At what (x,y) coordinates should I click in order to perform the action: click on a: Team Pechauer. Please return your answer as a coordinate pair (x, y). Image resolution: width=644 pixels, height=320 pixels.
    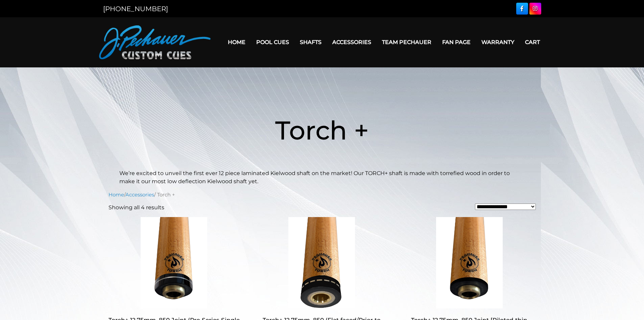
    Looking at the image, I should click on (407, 42).